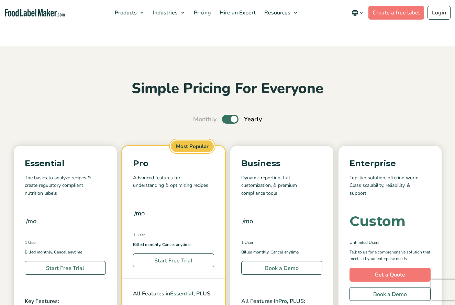 This screenshot has width=455, height=305. What do you see at coordinates (365, 243) in the screenshot?
I see `span: Unlimited Users` at bounding box center [365, 243].